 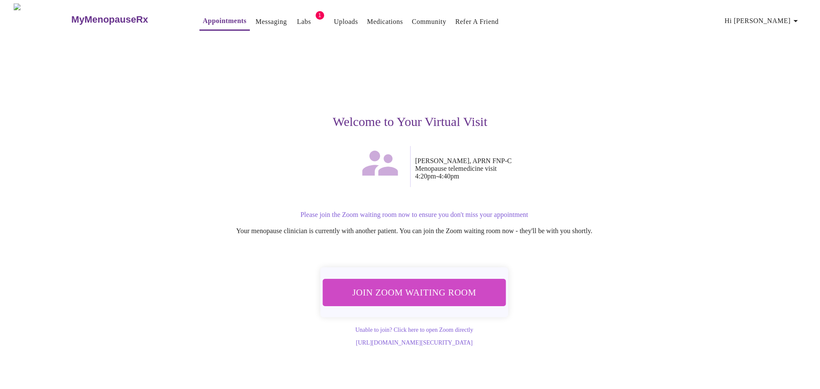 What do you see at coordinates (410, 122) in the screenshot?
I see `h3: Welcome to Your Virtual Visit` at bounding box center [410, 122].